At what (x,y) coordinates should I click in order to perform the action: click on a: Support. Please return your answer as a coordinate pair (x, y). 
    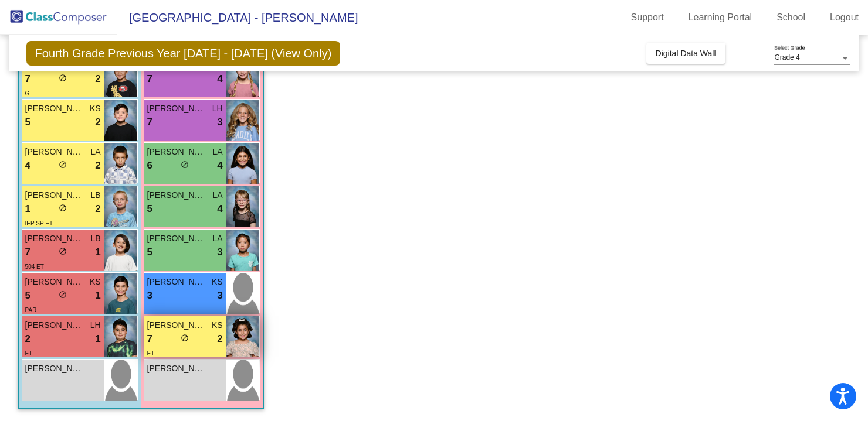
    Looking at the image, I should click on (647, 18).